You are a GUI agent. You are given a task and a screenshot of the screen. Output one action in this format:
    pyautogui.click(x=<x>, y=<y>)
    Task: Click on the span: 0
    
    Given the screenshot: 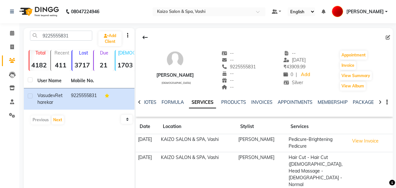 What is the action you would take?
    pyautogui.click(x=288, y=74)
    